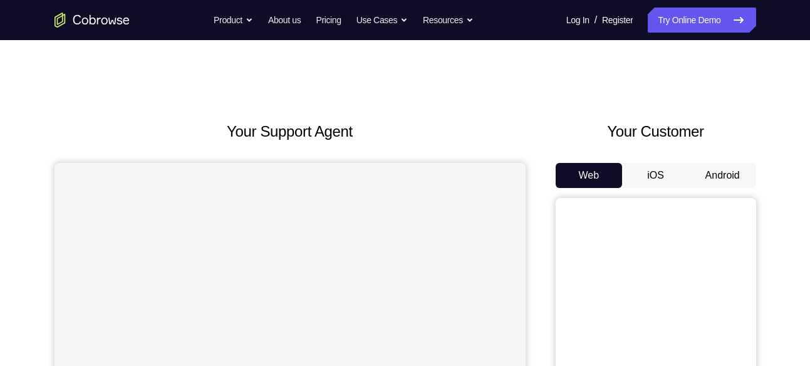 Image resolution: width=810 pixels, height=366 pixels. Describe the element at coordinates (589, 175) in the screenshot. I see `button: Web` at that location.